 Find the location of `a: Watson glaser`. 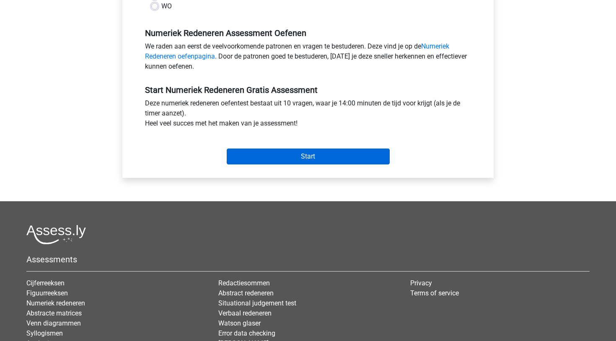

a: Watson glaser is located at coordinates (239, 323).